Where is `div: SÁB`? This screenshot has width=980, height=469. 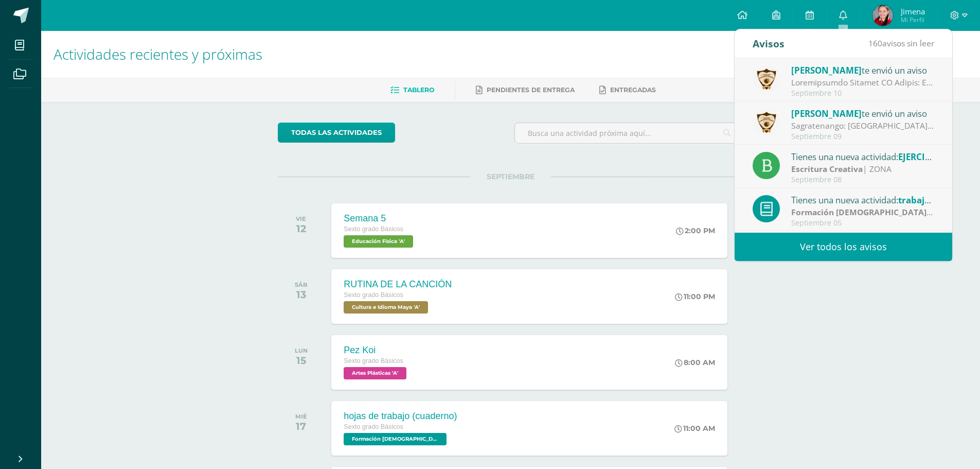 div: SÁB is located at coordinates (301, 285).